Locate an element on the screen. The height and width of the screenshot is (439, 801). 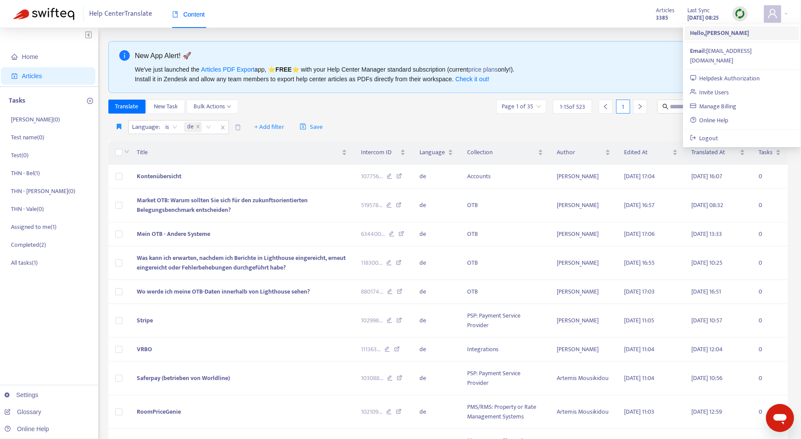
a: Glossary is located at coordinates (23, 412).